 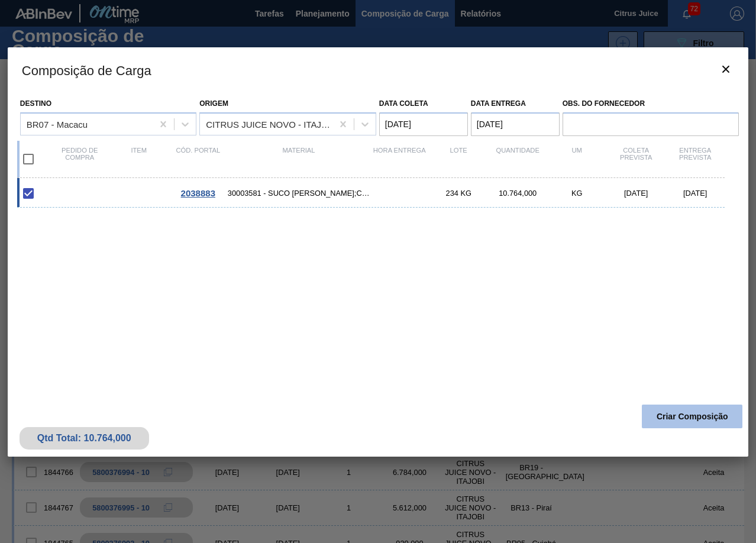 I want to click on div: CITRUS JUICE NOVO - ITAJOBI, so click(x=269, y=123).